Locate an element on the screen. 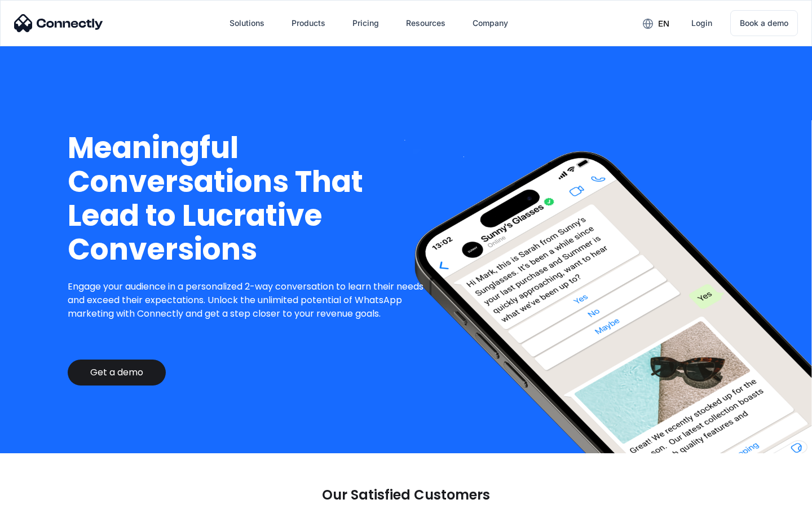  h1: Meaningful Conversations That Lead to Lucrative Conversions is located at coordinates (250, 198).